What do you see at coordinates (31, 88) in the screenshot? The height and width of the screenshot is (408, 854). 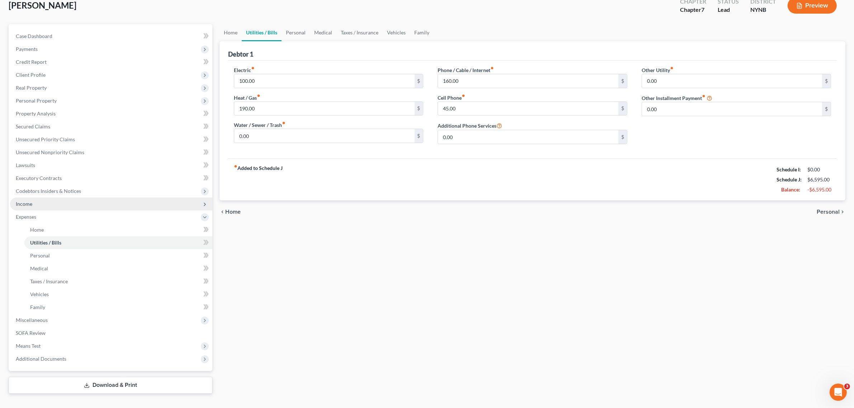 I see `span: Real Property` at bounding box center [31, 88].